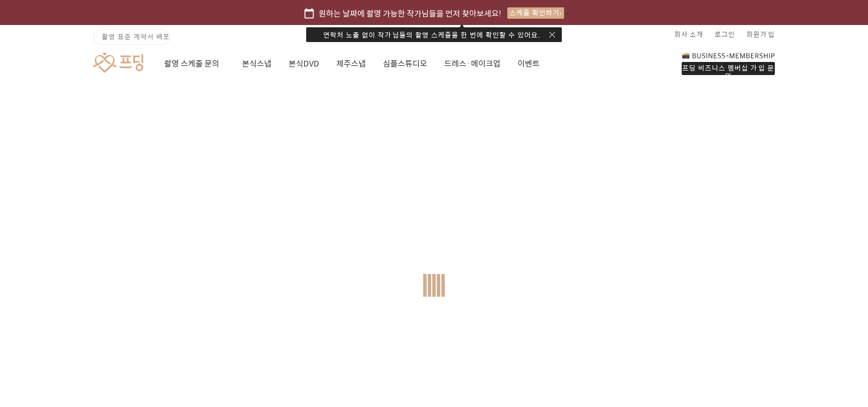 The width and height of the screenshot is (868, 407). What do you see at coordinates (688, 34) in the screenshot?
I see `a: 회사 소개` at bounding box center [688, 34].